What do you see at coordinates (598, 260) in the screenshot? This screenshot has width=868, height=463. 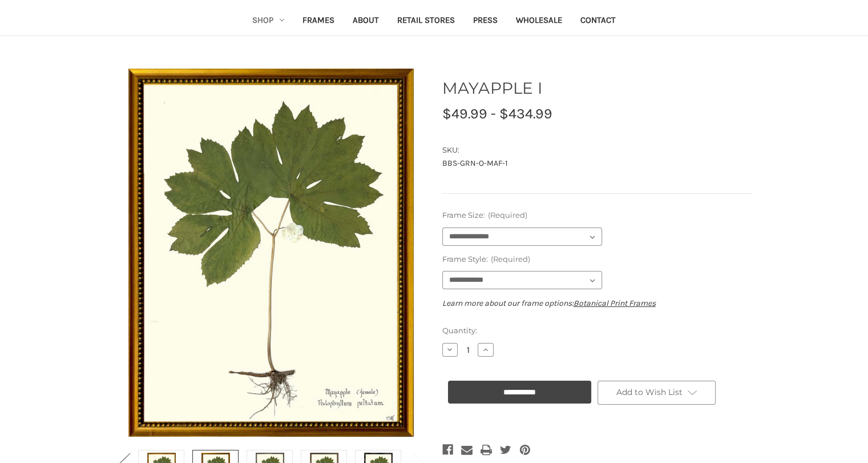 I see `label: Frame Style:` at bounding box center [598, 260].